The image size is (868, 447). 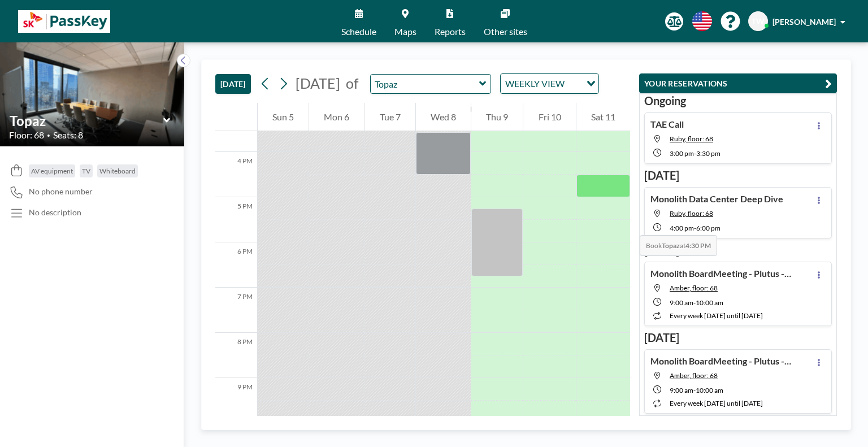 What do you see at coordinates (717, 199) in the screenshot?
I see `h4: Monolith Data Center Deep Dive` at bounding box center [717, 199].